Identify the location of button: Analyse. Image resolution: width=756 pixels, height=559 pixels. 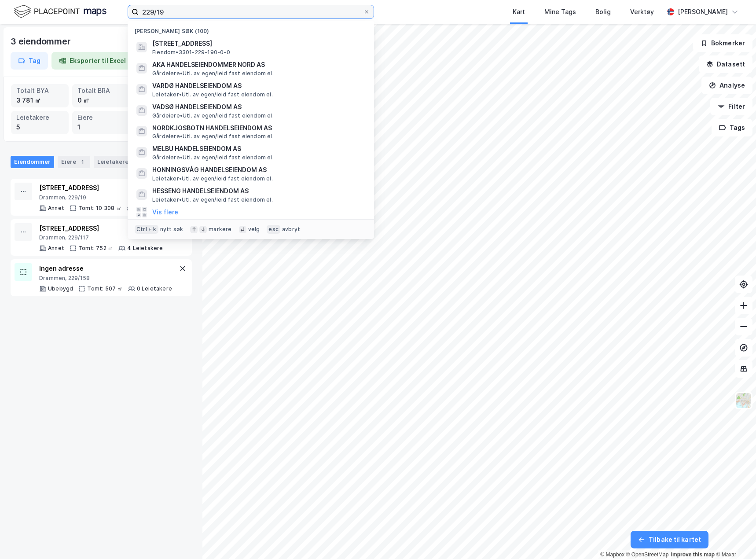
(727, 85).